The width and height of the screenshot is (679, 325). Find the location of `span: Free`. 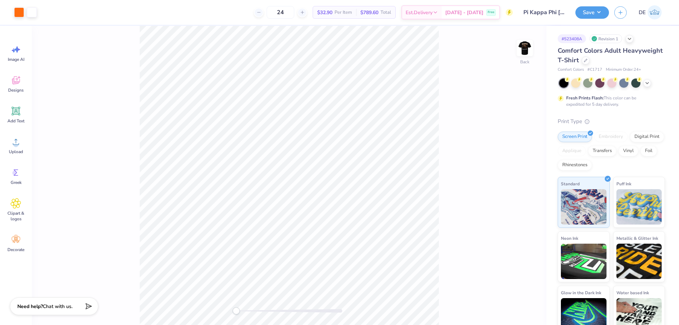

span: Free is located at coordinates (491, 12).